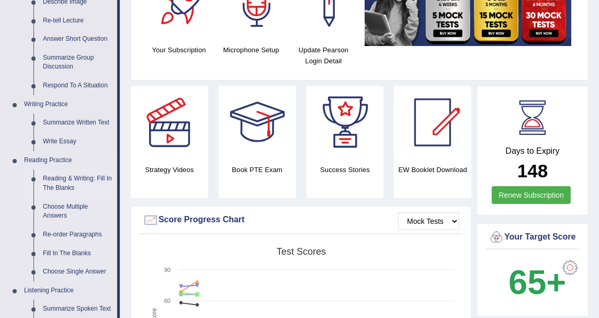  Describe the element at coordinates (301, 251) in the screenshot. I see `tspan: Test scores` at that location.